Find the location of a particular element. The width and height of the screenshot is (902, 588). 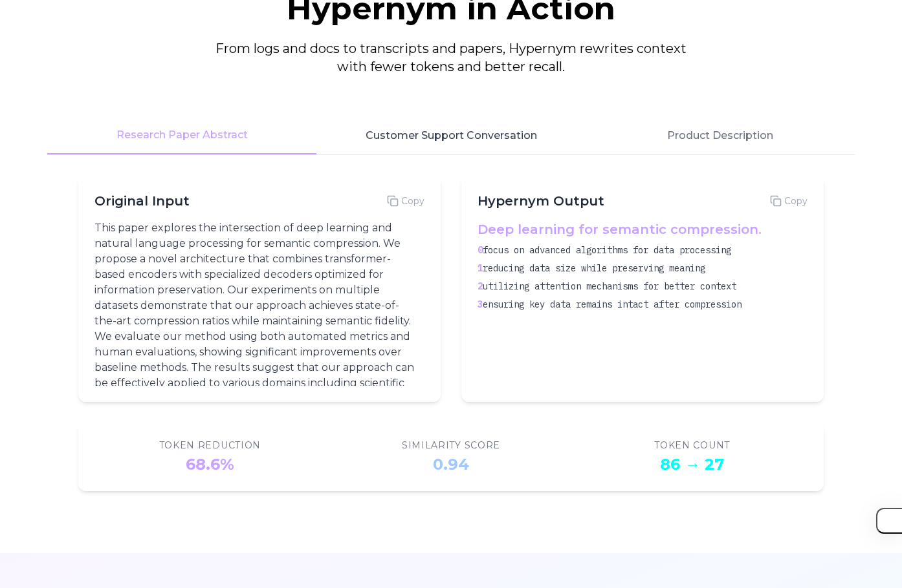

span: reducing data size while preserving meaning is located at coordinates (594, 269).